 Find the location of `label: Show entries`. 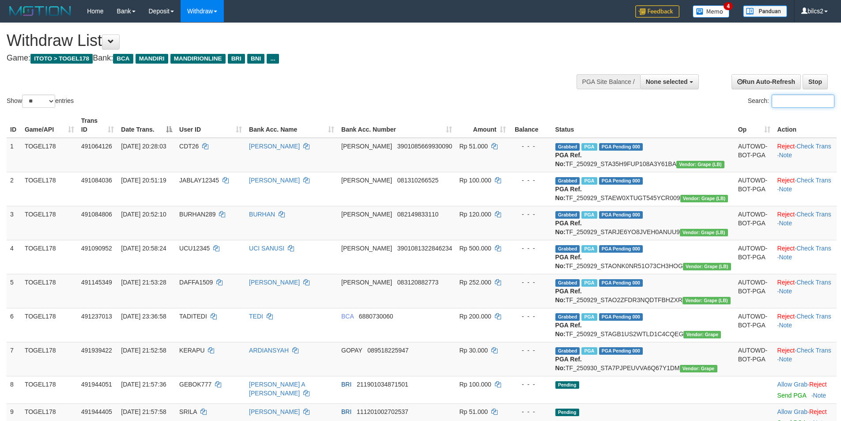

label: Show entries is located at coordinates (40, 101).